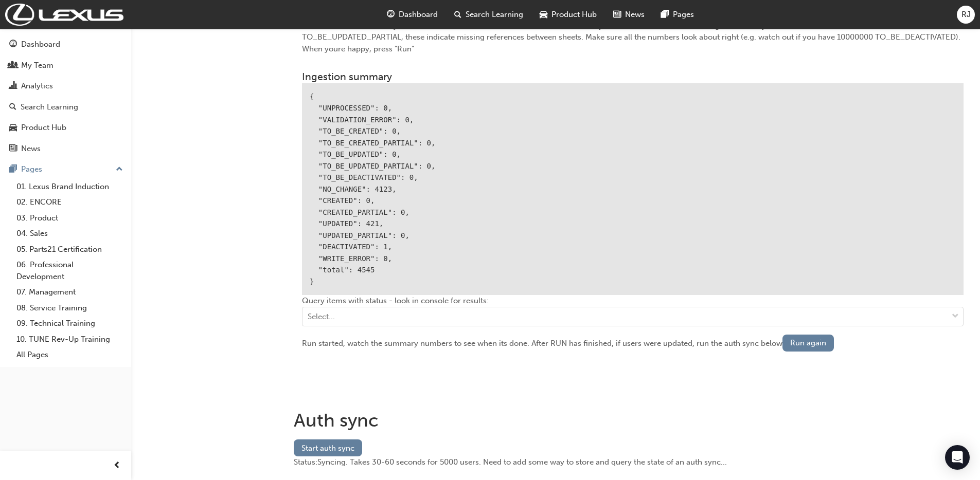 Image resolution: width=980 pixels, height=480 pixels. I want to click on div: My Team, so click(37, 65).